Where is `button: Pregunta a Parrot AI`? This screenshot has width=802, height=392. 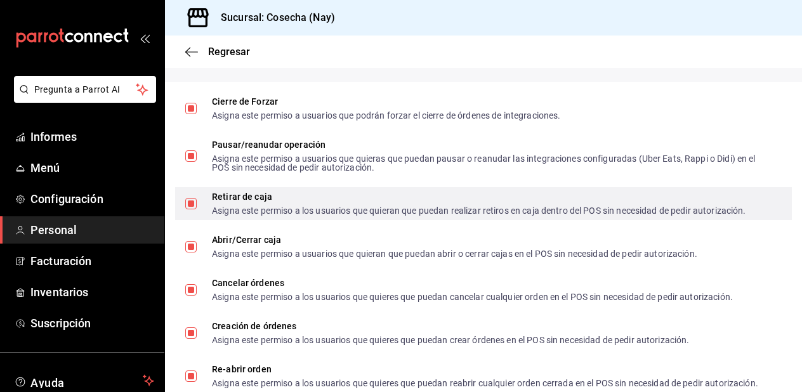
button: Pregunta a Parrot AI is located at coordinates (85, 89).